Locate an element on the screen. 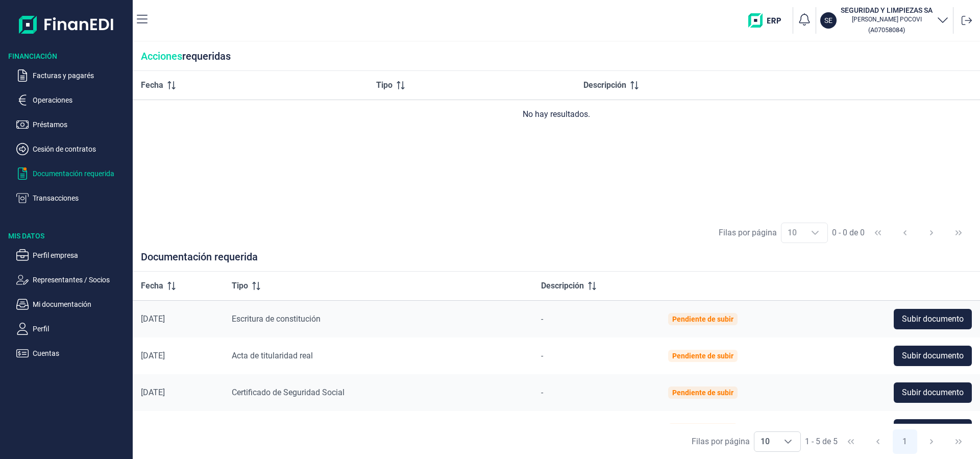  p: SE is located at coordinates (828, 20).